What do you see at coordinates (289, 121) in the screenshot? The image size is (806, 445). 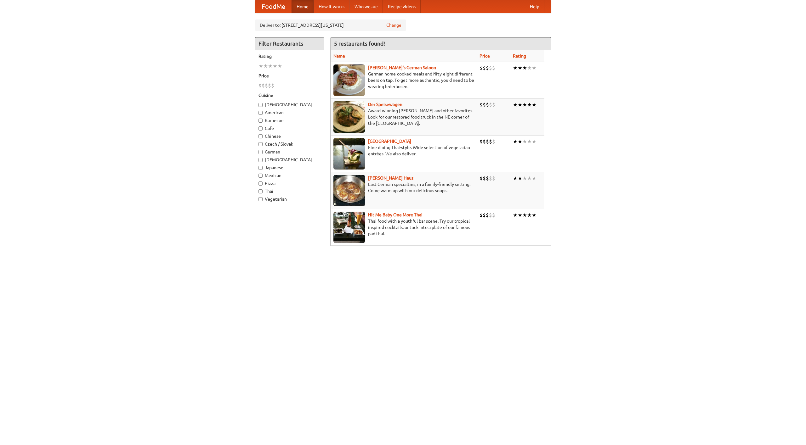 I see `label: Barbecue` at bounding box center [289, 121].